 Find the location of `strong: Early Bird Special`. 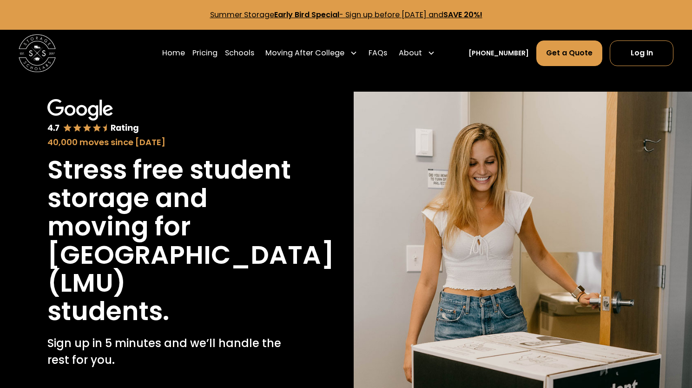

strong: Early Bird Special is located at coordinates (307, 14).